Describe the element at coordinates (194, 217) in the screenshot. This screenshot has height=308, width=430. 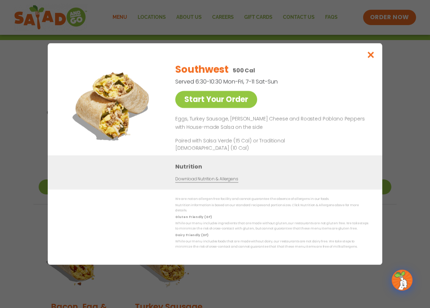
I see `strong: Gluten Friendly (GF)` at that location.